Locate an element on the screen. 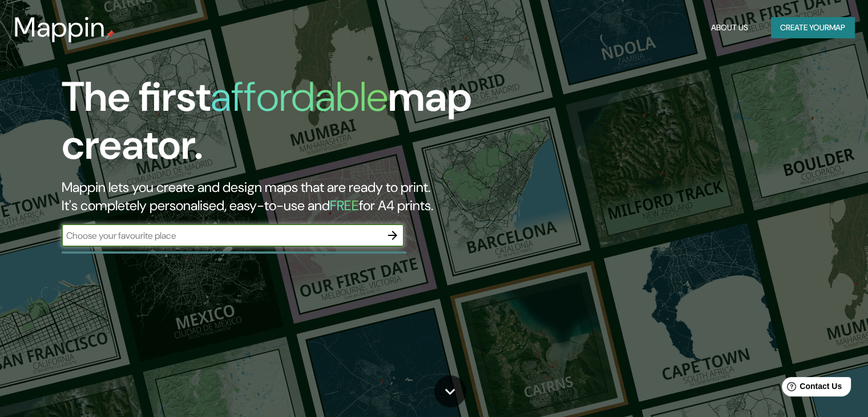 The width and height of the screenshot is (868, 417). h1: The first map creator. is located at coordinates (278, 126).